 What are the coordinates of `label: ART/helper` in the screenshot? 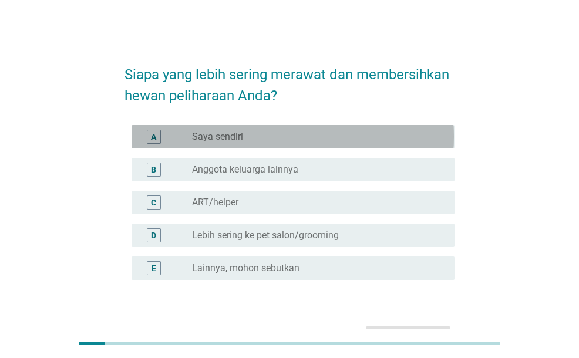 It's located at (215, 203).